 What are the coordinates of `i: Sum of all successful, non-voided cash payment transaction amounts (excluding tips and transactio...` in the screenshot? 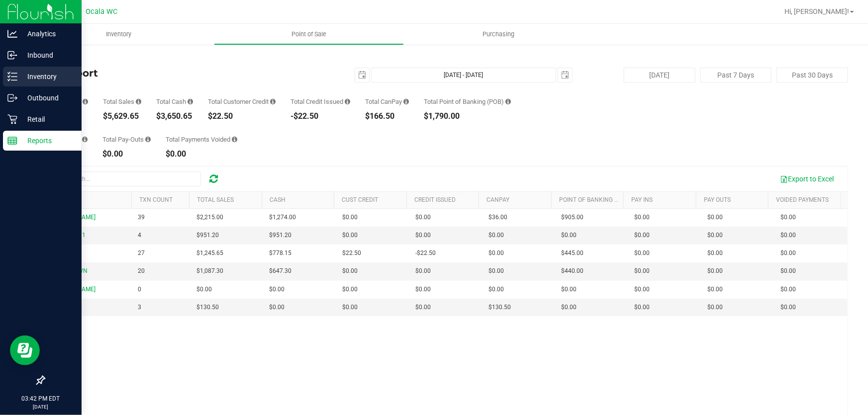 It's located at (190, 101).